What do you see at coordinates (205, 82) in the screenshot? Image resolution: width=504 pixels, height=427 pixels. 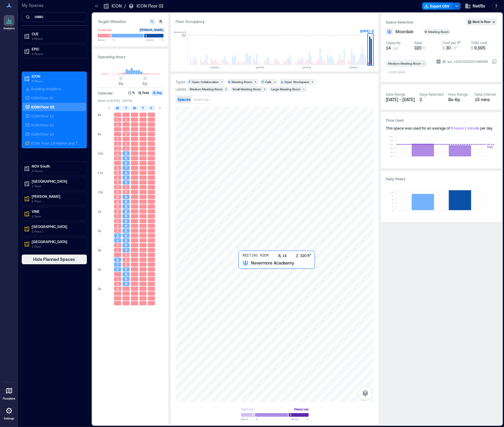 I see `div: Open Collaboration` at bounding box center [205, 82].